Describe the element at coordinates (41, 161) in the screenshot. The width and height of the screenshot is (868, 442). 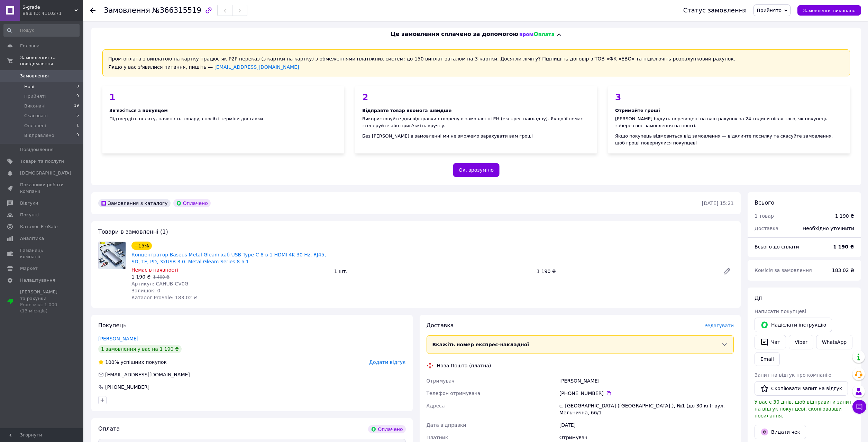
I see `span: Товари та послуги` at that location.